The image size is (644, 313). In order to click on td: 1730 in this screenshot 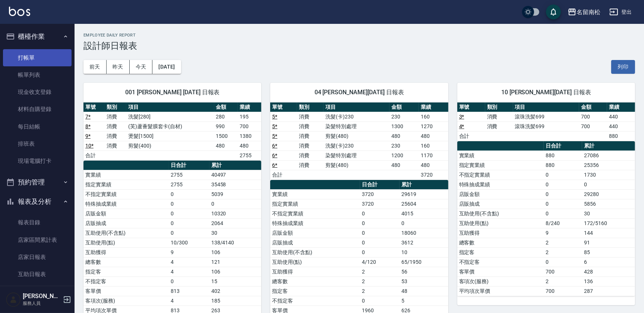, I will do `click(609, 175)`.